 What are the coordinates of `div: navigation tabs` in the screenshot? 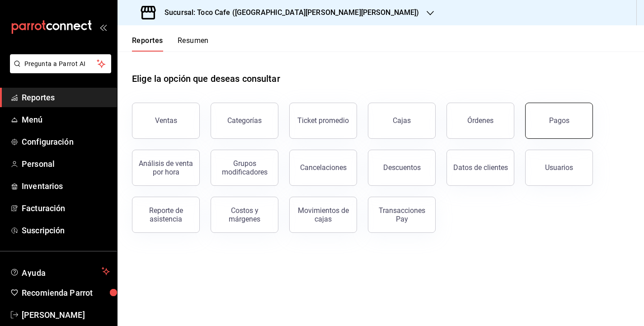 It's located at (171, 44).